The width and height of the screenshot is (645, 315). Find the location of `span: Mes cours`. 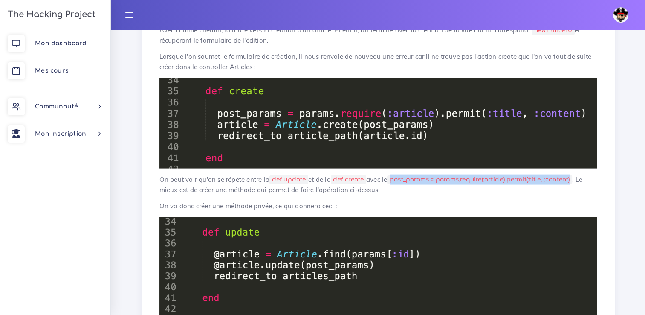

span: Mes cours is located at coordinates (52, 70).